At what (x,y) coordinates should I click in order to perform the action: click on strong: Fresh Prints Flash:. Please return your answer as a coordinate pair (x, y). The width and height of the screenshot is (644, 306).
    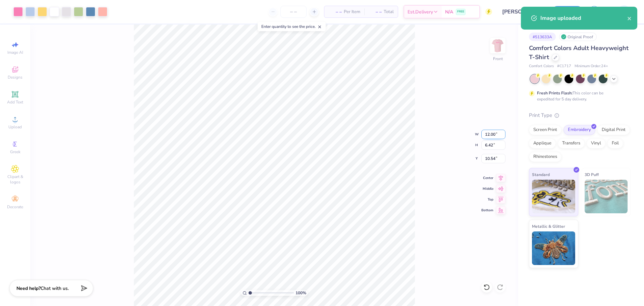
    Looking at the image, I should click on (555, 93).